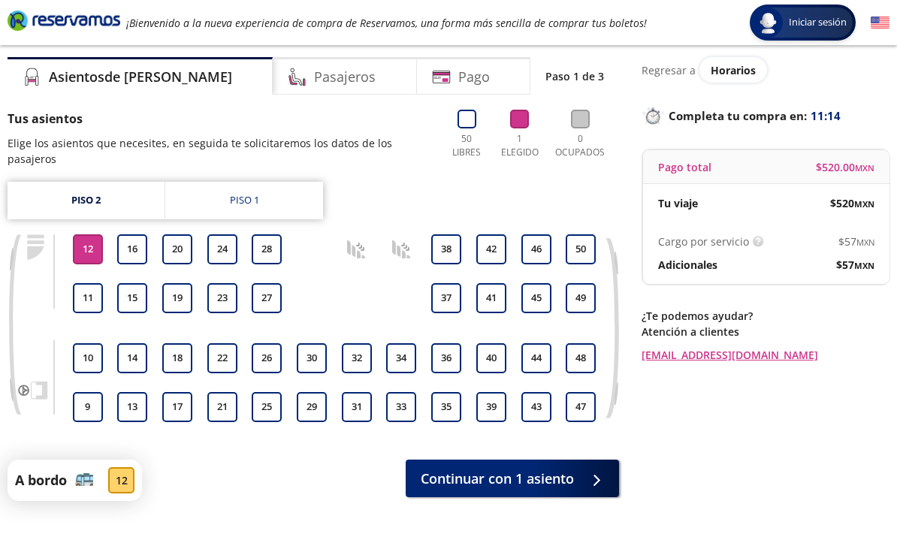  Describe the element at coordinates (267, 250) in the screenshot. I see `button: 28` at that location.